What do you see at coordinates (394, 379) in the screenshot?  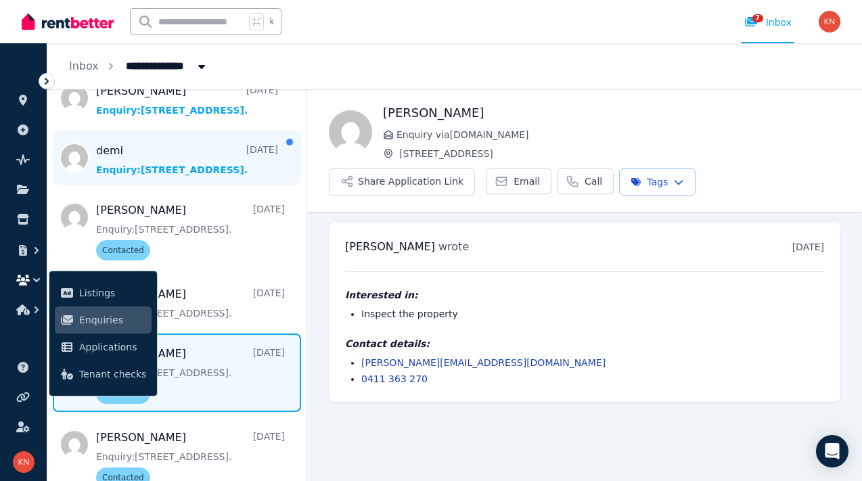 I see `a: 0411 363 270` at bounding box center [394, 379].